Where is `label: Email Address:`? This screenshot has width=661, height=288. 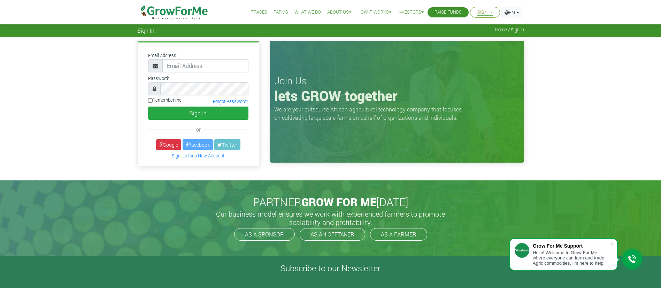
label: Email Address: is located at coordinates (163, 55).